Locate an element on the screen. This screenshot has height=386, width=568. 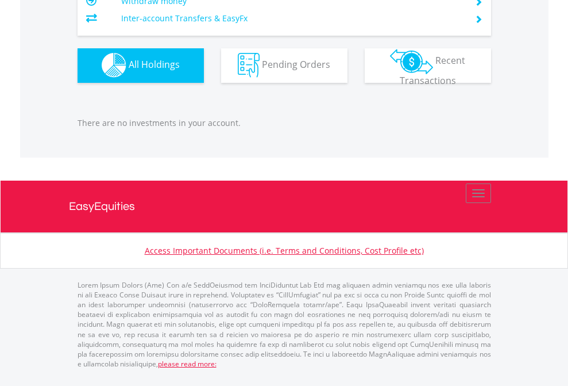
span: Pending Orders is located at coordinates (296, 64).